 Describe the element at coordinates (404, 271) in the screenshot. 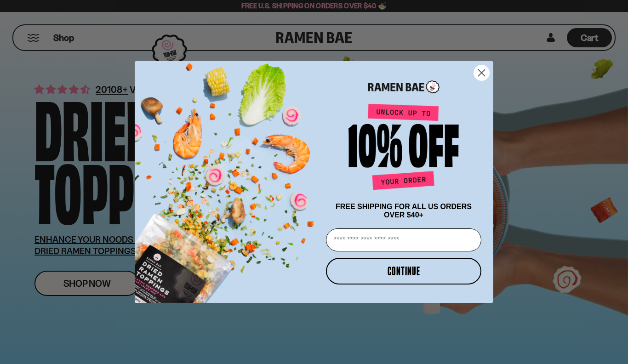

I see `button: CONTINUE` at that location.